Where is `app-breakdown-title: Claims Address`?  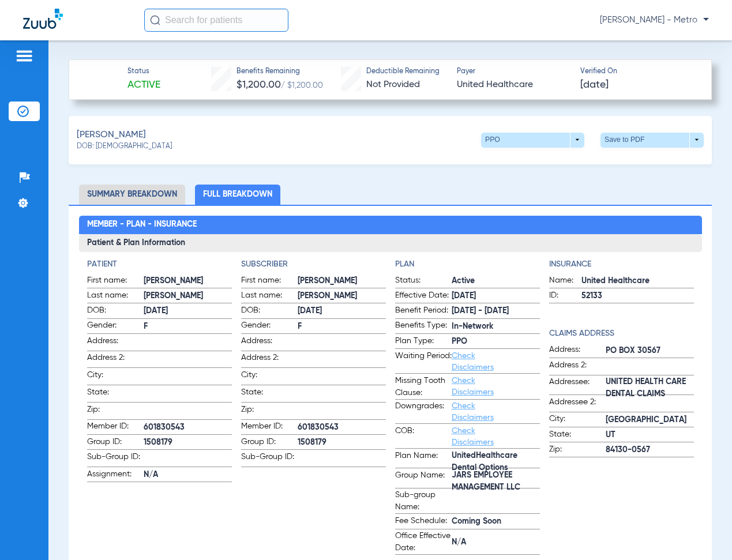 app-breakdown-title: Claims Address is located at coordinates (621, 334).